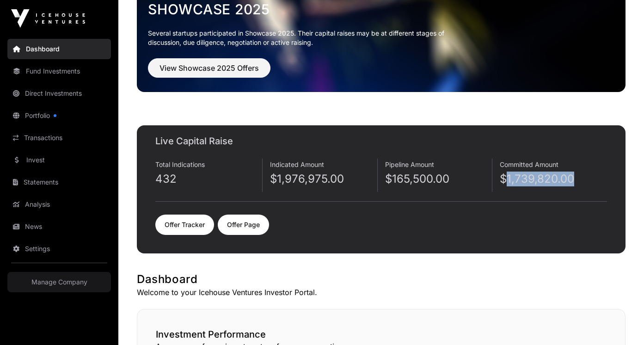 The height and width of the screenshot is (345, 644). Describe the element at coordinates (209, 68) in the screenshot. I see `button: View Showcase 2025 Offers` at that location.